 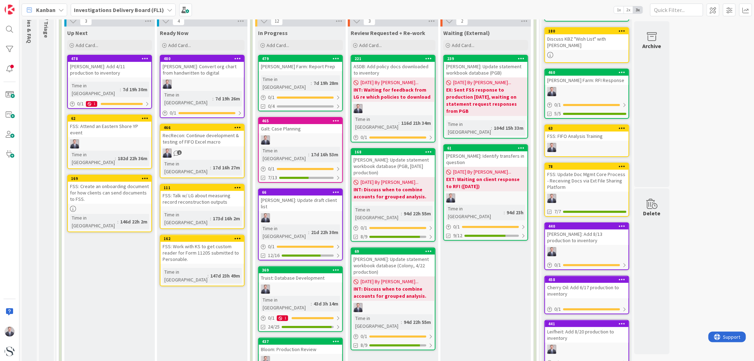 What do you see at coordinates (587, 332) in the screenshot?
I see `div: 441Leifheit: Add 8/20 production to inventory` at bounding box center [587, 332].